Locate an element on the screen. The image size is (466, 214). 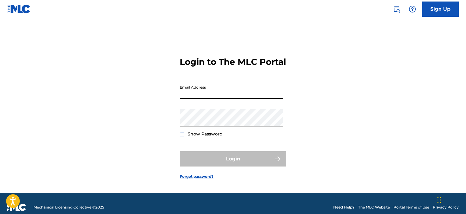
span: Show Password is located at coordinates (205, 134).